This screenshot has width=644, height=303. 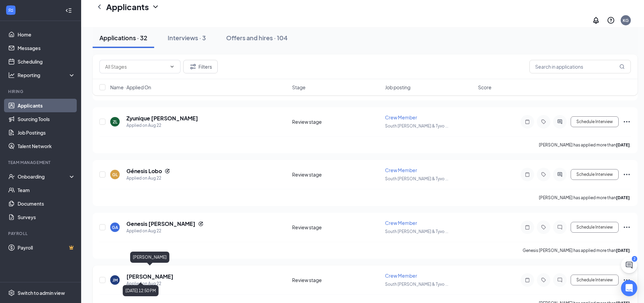 I want to click on div: Open Intercom Messenger, so click(x=629, y=288).